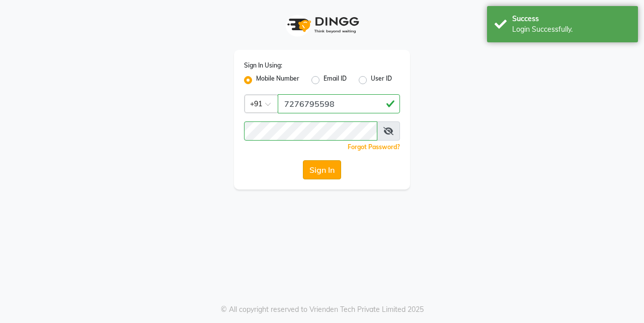  What do you see at coordinates (322, 25) in the screenshot?
I see `img: logo1.svg` at bounding box center [322, 25].